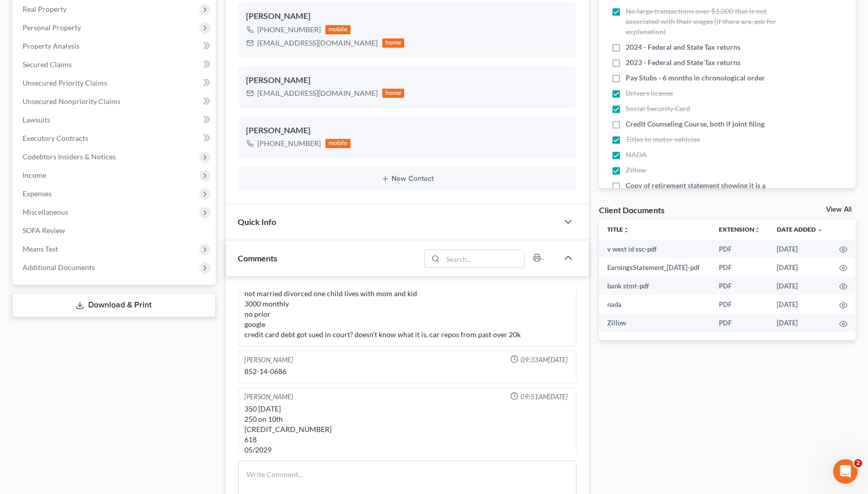 The height and width of the screenshot is (494, 868). Describe the element at coordinates (820, 230) in the screenshot. I see `i: expand_more` at that location.